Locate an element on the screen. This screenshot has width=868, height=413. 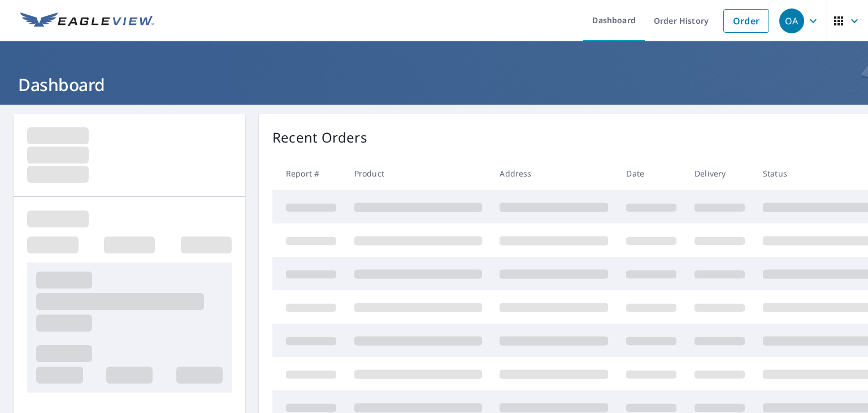
th: Report # is located at coordinates (309, 173).